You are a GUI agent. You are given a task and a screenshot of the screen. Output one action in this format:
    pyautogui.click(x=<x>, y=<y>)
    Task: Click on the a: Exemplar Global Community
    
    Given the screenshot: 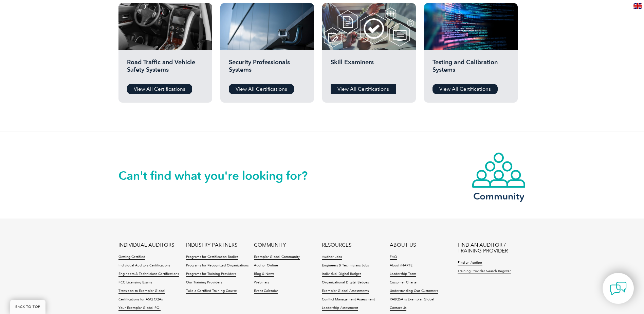 What is the action you would take?
    pyautogui.click(x=277, y=257)
    